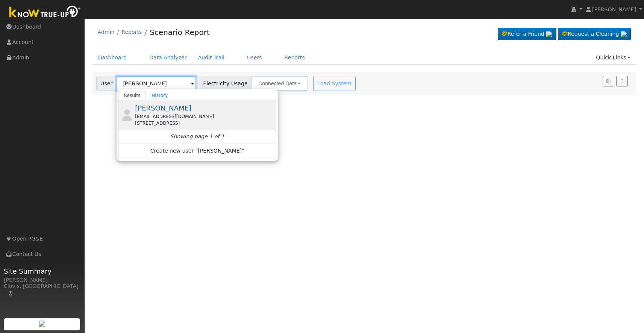 The image size is (644, 333). What do you see at coordinates (42, 271) in the screenshot?
I see `span: Site Summary` at bounding box center [42, 271].